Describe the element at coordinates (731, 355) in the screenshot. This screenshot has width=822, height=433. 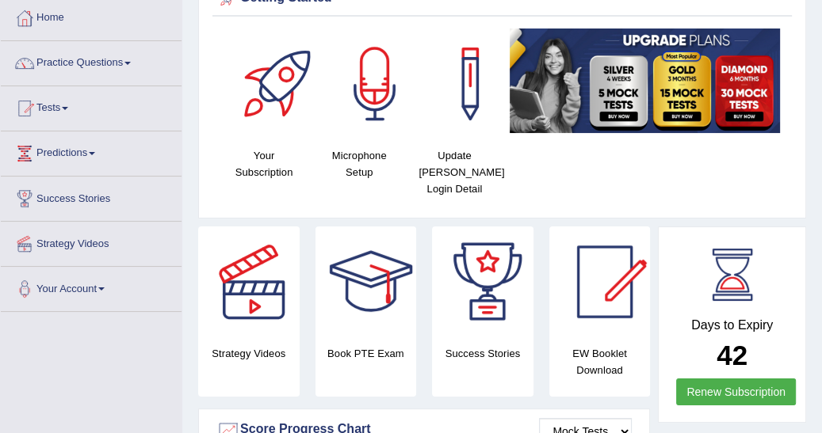
I see `b: 42` at that location.